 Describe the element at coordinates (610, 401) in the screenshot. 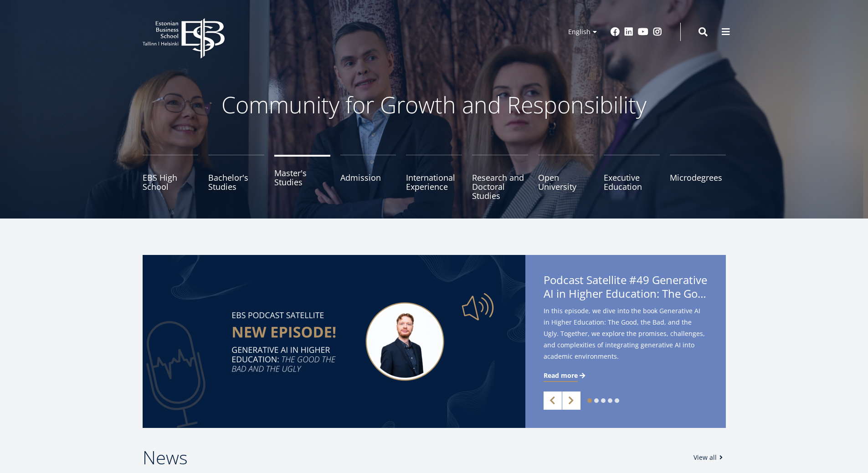

I see `a: 4` at that location.